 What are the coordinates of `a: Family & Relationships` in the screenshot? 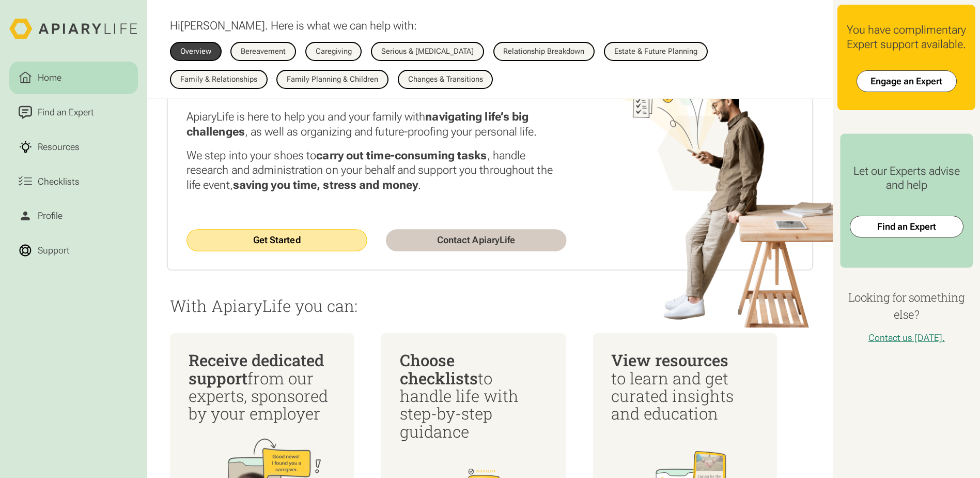 It's located at (219, 79).